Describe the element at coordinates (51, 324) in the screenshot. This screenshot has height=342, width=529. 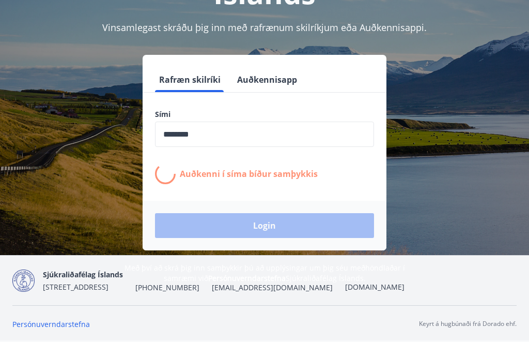
I see `a: Persónuverndarstefna` at that location.